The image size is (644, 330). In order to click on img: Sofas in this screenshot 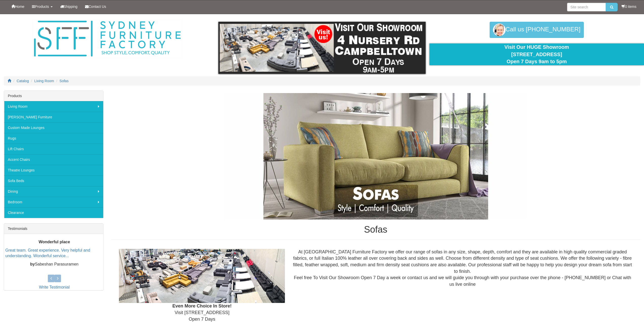, I will do `click(376, 156)`.